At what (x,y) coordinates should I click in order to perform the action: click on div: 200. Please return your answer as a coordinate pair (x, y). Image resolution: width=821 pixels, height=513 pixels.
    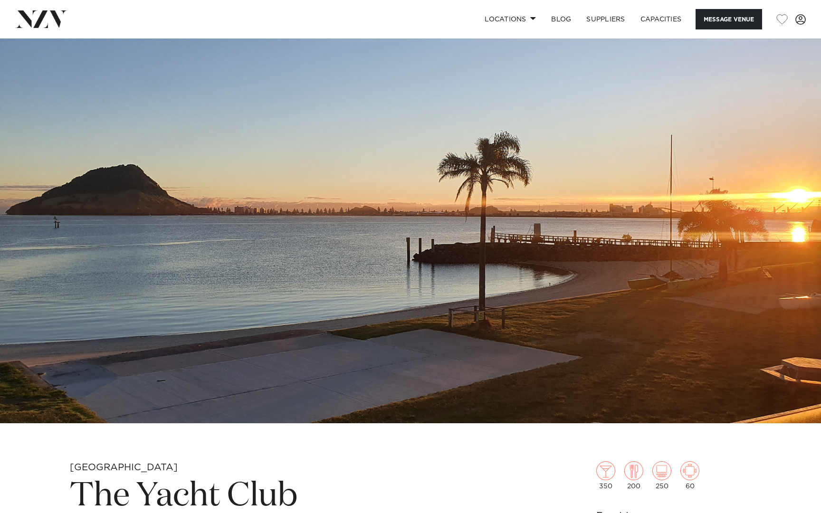
    Looking at the image, I should click on (633, 475).